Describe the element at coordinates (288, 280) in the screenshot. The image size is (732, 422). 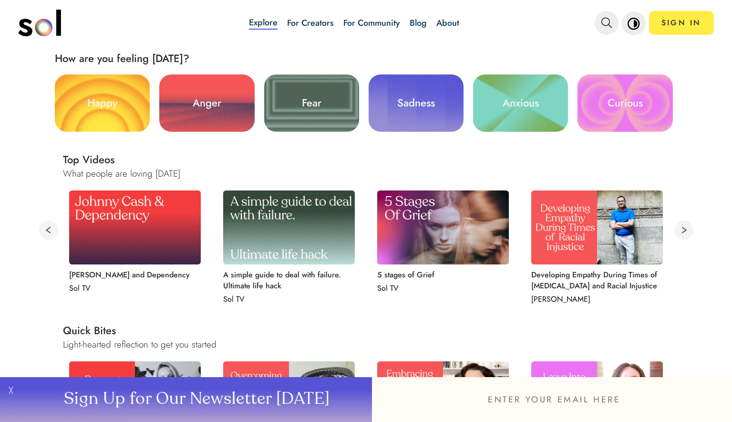
I see `p: A simple guide to deal with failure. Ultimate life hack` at that location.